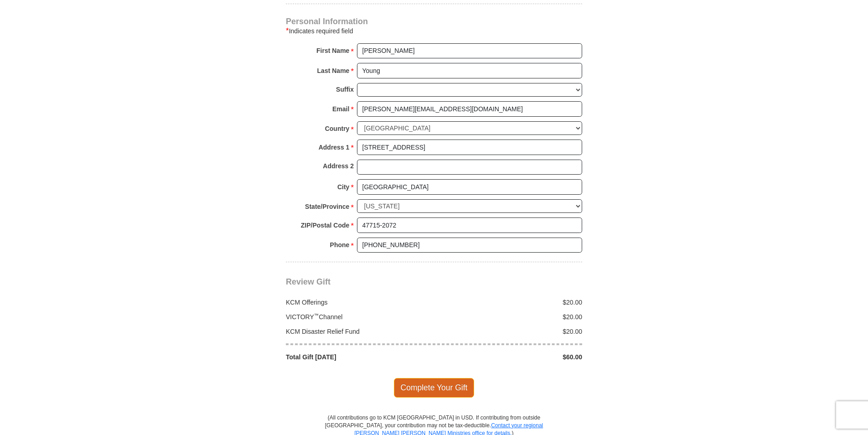 This screenshot has height=435, width=868. What do you see at coordinates (341, 109) in the screenshot?
I see `strong: Email` at bounding box center [341, 109].